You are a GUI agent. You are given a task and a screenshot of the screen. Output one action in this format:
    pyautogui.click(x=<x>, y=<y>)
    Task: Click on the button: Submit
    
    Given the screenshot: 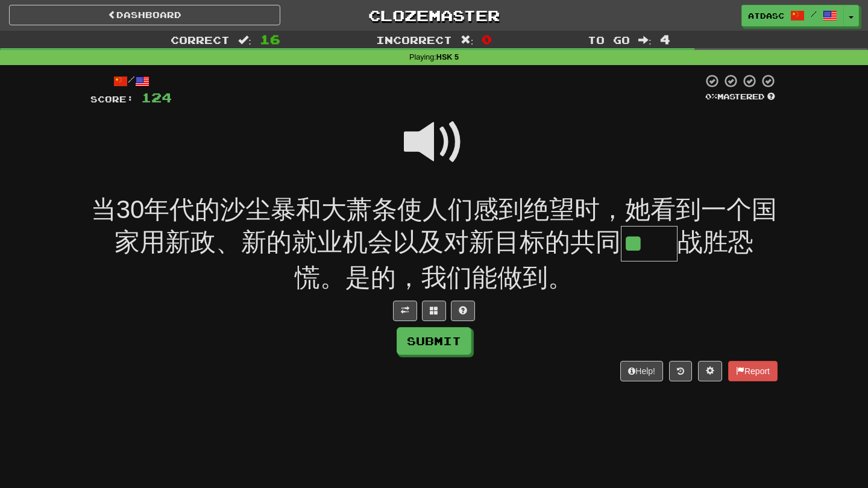 What is the action you would take?
    pyautogui.click(x=434, y=341)
    